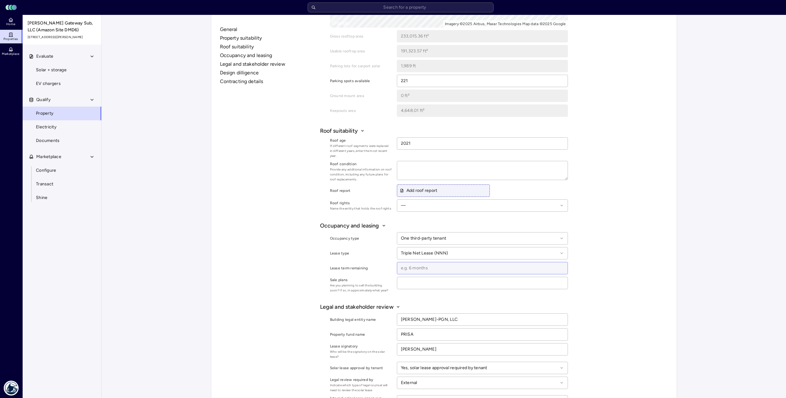 The height and width of the screenshot is (398, 786). I want to click on span: Name the entity that holds the roof rights, so click(361, 208).